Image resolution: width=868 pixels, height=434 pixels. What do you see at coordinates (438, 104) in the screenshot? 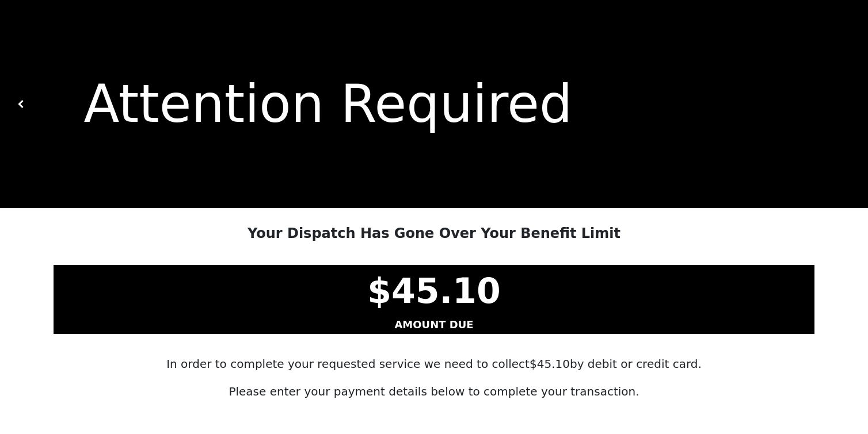
I see `div: Attention Required` at bounding box center [438, 104].